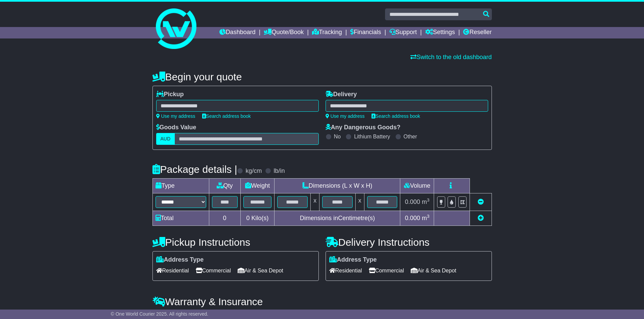 This screenshot has width=644, height=319. What do you see at coordinates (195, 169) in the screenshot?
I see `h4: Package details |` at bounding box center [195, 169].